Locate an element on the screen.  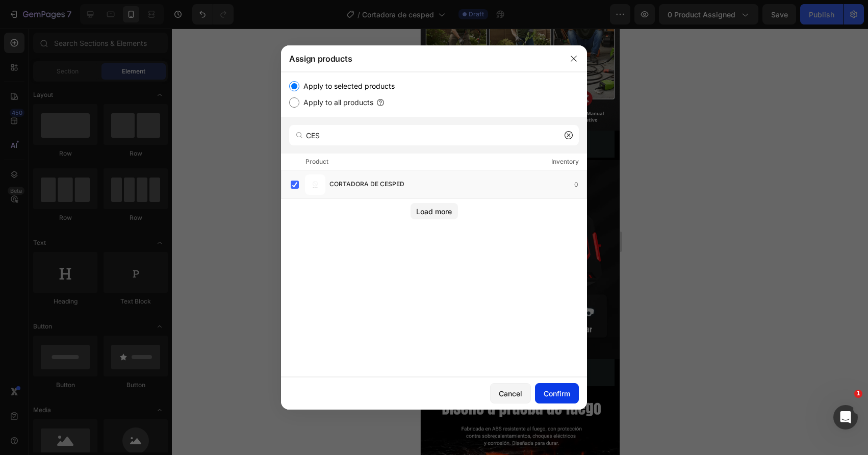
button: Confirm is located at coordinates (556, 394).